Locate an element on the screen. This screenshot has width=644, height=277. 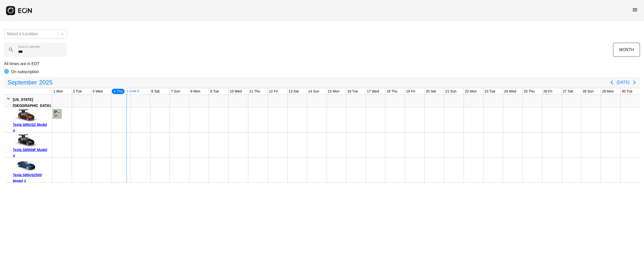
p: On subscription is located at coordinates (25, 72).